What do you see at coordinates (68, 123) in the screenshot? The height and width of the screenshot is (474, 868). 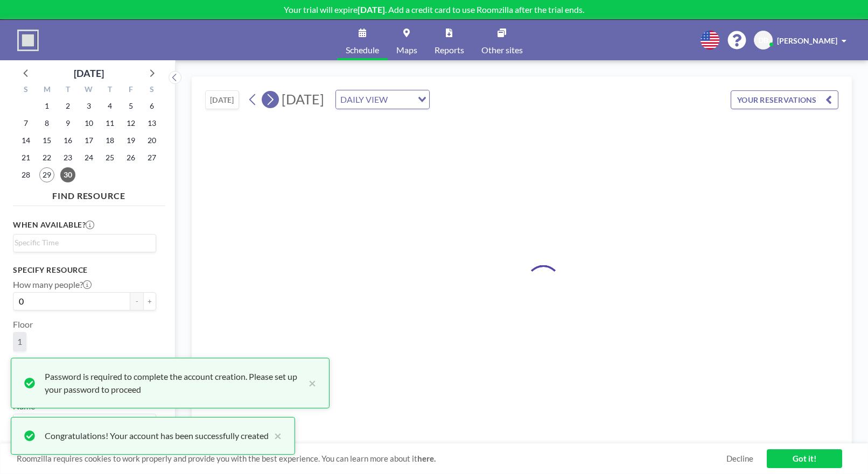 I see `span: Tuesday, September 9, 2025` at bounding box center [68, 123].